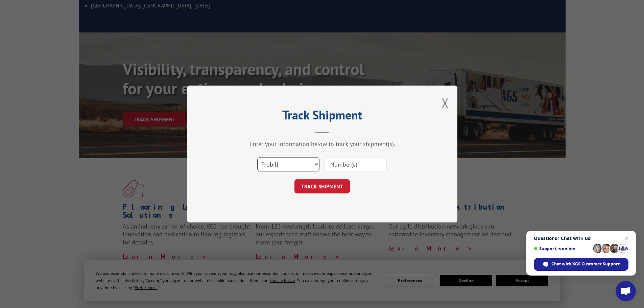  Describe the element at coordinates (356, 165) in the screenshot. I see `input: Number(s)` at that location.